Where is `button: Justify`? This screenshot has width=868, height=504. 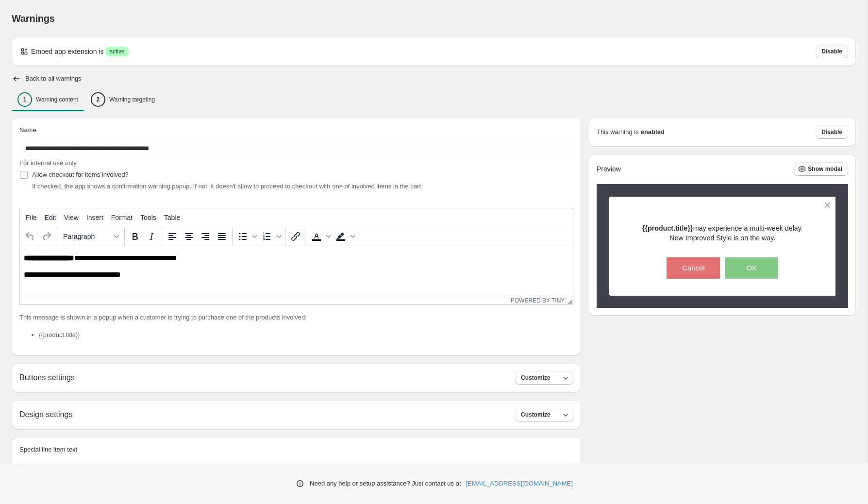 button: Justify is located at coordinates (221, 236).